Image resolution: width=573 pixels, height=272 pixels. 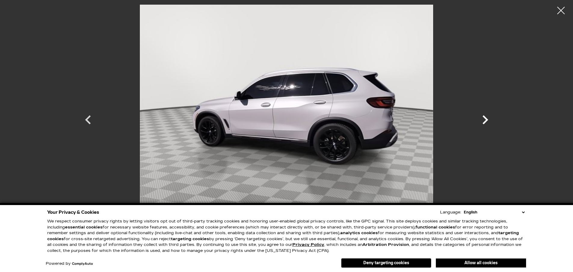 I want to click on select: Language Select, so click(x=494, y=213).